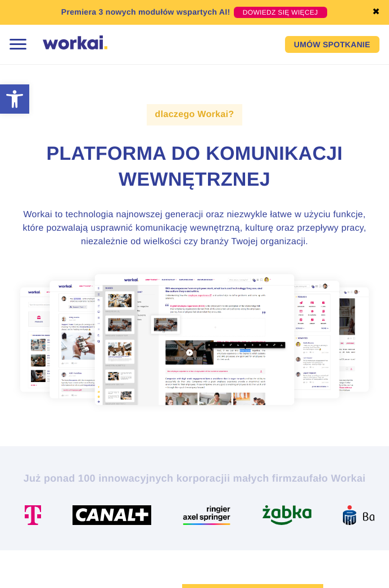  Describe the element at coordinates (194, 339) in the screenshot. I see `img: why Workai?` at that location.